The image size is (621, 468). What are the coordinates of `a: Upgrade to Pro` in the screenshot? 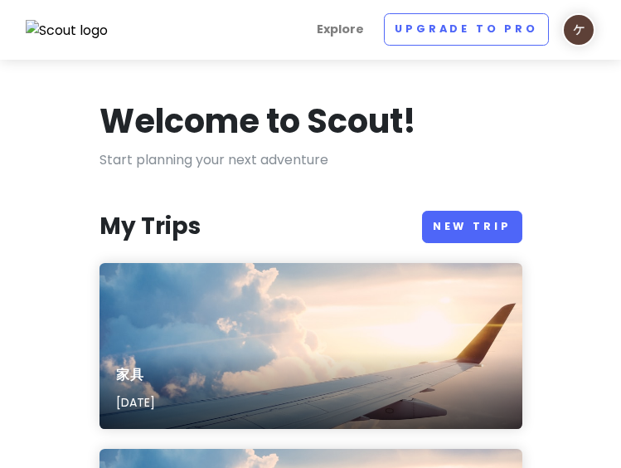 It's located at (466, 29).